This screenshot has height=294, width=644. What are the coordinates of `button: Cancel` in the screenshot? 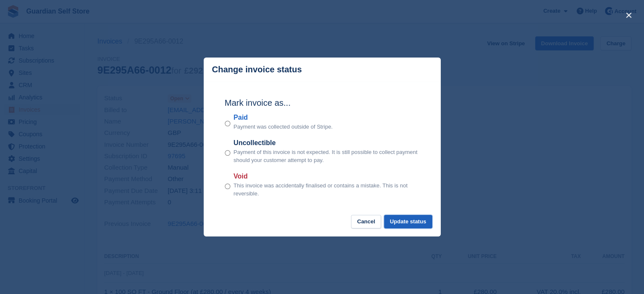 It's located at (366, 222).